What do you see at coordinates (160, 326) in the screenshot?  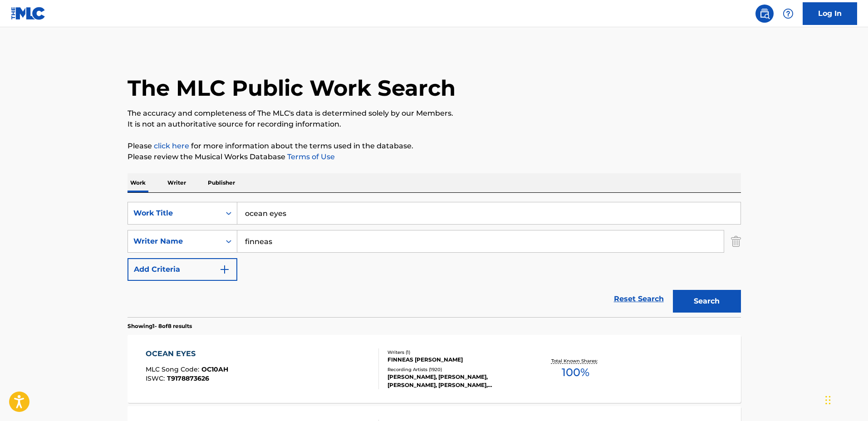 I see `p: Showing 1 - 8 of 8 results` at bounding box center [160, 326].